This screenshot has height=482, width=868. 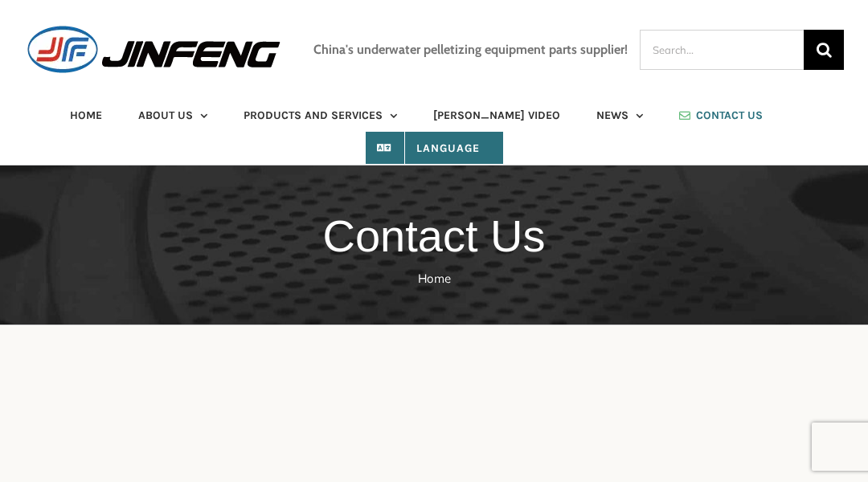 I want to click on a: HOME, so click(x=86, y=116).